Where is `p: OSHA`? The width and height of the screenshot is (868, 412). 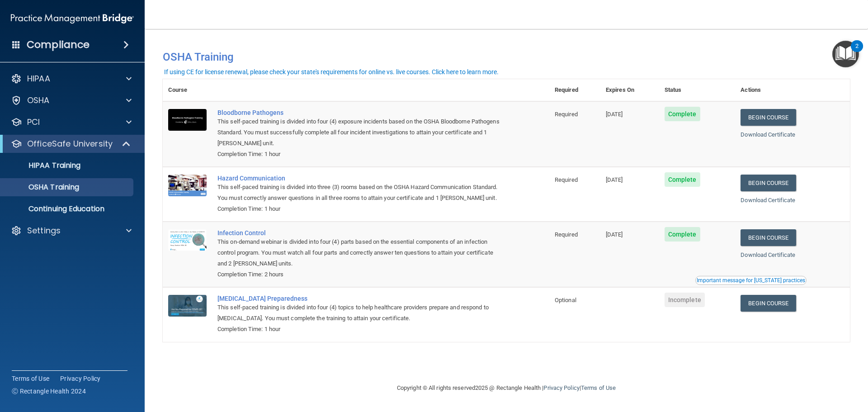 p: OSHA is located at coordinates (39, 101).